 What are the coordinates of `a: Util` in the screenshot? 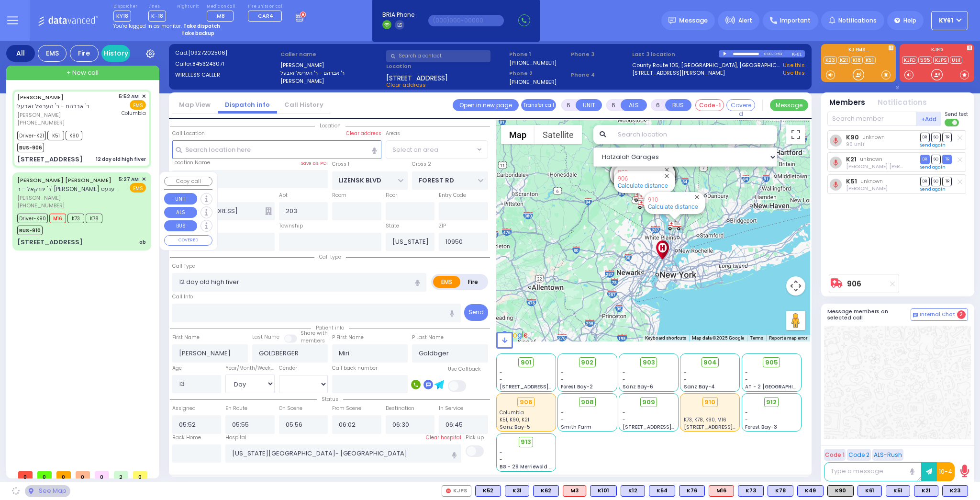 It's located at (956, 60).